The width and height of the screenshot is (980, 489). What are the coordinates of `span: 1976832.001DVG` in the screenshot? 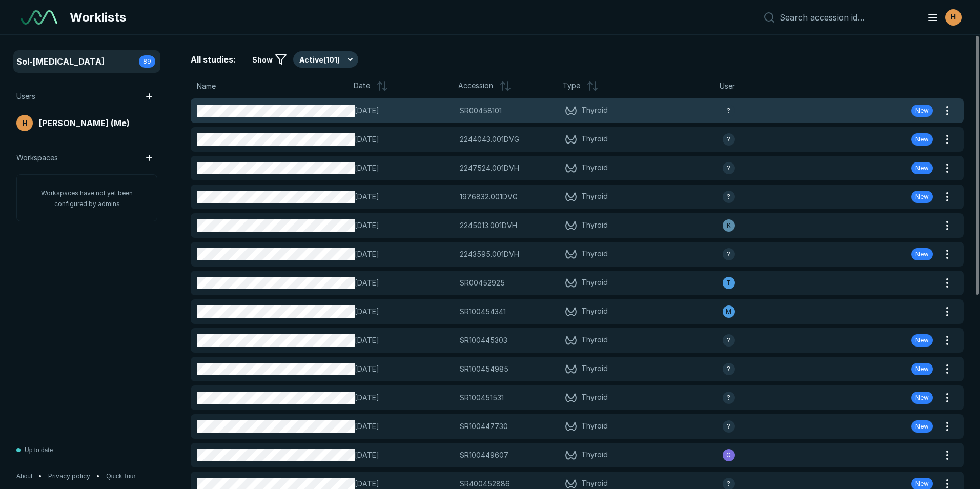 It's located at (489, 197).